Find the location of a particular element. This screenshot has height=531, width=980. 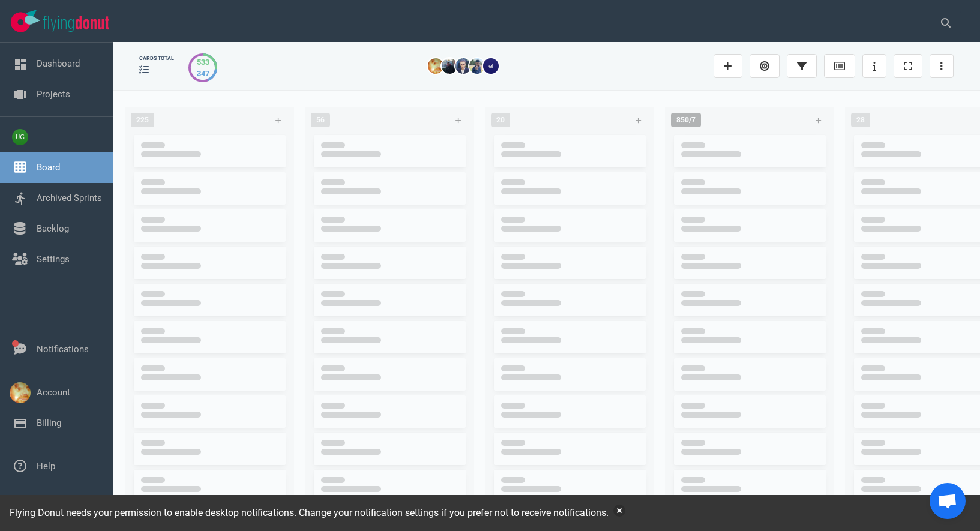

a: Help is located at coordinates (46, 466).